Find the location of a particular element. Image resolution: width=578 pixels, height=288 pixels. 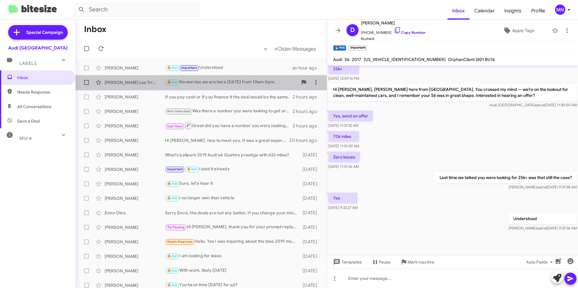

span: Not-Interested is located at coordinates (179, 111).